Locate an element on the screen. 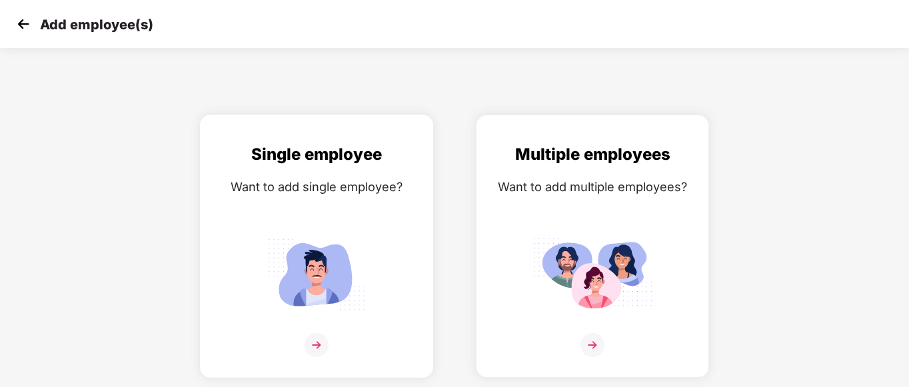  img: svg+xml;base64,PHN2ZyB4bWxucz0iaHR0cDovL3d3dy53My5vcmcvMjAwMC9zdmciIGlkPSJNdWx0aXBsZV9lbXBsb3llZS... is located at coordinates (593, 274).